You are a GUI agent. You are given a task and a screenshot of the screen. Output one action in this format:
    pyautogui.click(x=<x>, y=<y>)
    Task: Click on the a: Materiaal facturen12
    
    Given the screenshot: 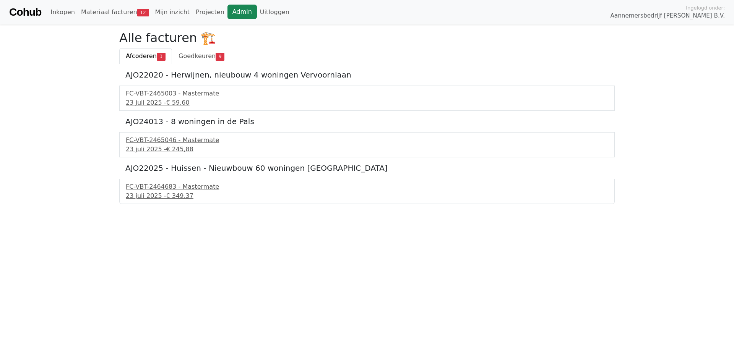 What is the action you would take?
    pyautogui.click(x=115, y=12)
    